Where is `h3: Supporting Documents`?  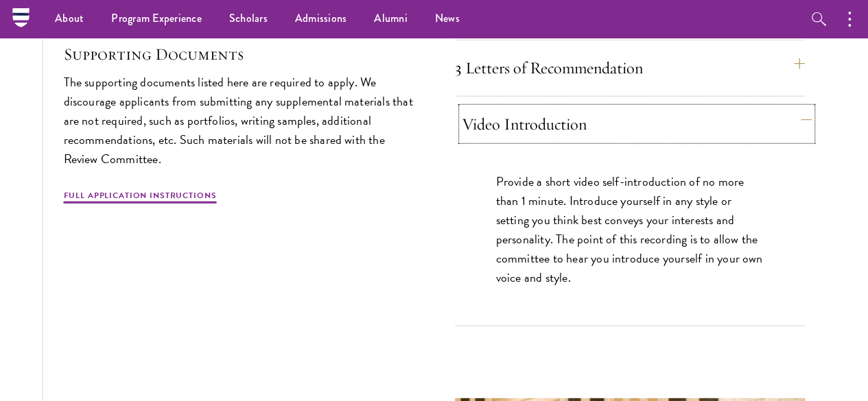
h3: Supporting Documents is located at coordinates (238, 54).